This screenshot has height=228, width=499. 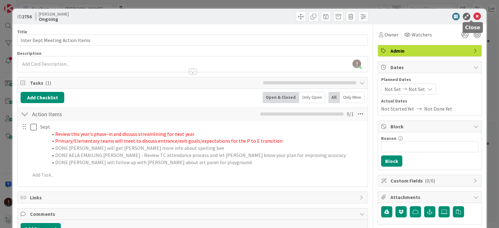 I want to click on div: Open & Closed, so click(x=280, y=98).